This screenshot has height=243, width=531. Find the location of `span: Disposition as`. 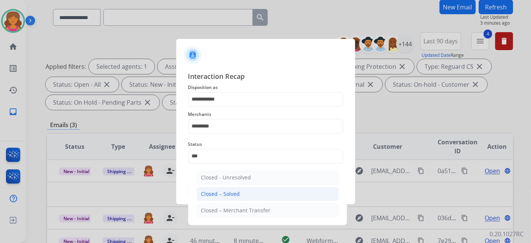

span: Disposition as is located at coordinates (265, 87).